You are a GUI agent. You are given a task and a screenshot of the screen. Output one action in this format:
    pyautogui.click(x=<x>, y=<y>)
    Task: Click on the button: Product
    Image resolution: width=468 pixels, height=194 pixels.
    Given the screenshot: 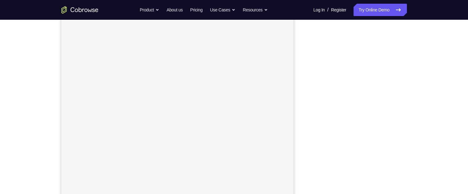 What is the action you would take?
    pyautogui.click(x=149, y=10)
    